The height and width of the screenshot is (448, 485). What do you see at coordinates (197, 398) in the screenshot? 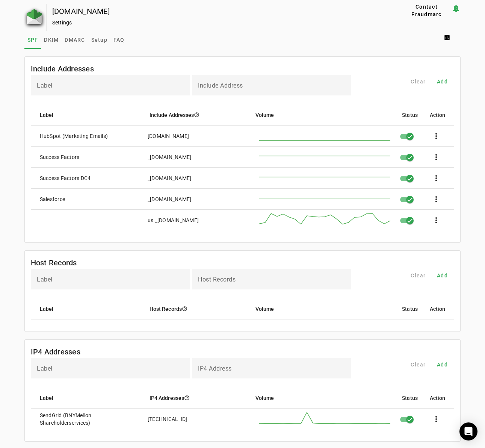
I see `mat-header-cell: IP4 Addresses` at bounding box center [197, 398].